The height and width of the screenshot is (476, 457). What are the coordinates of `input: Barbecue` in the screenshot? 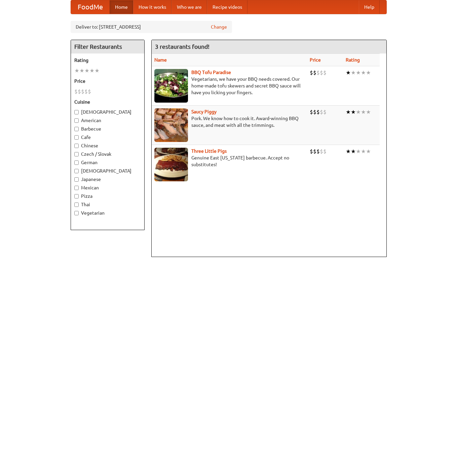 It's located at (76, 129).